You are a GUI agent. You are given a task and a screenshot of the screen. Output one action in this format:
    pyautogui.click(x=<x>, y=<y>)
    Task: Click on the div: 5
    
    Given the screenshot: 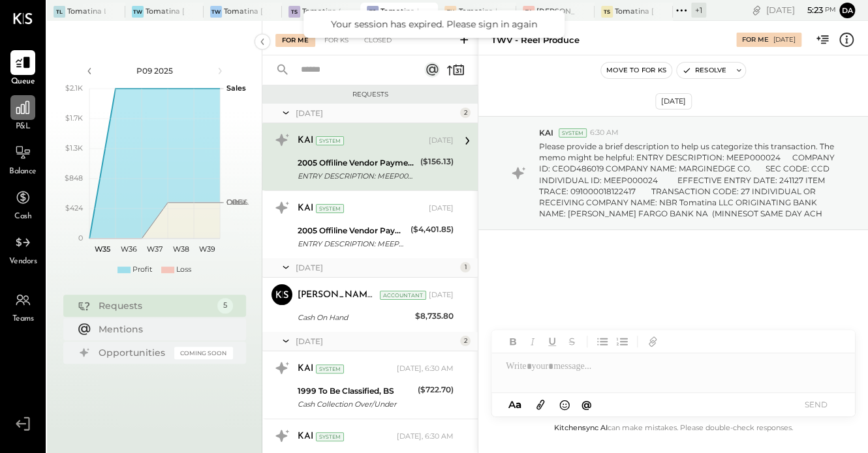 What is the action you would take?
    pyautogui.click(x=225, y=306)
    